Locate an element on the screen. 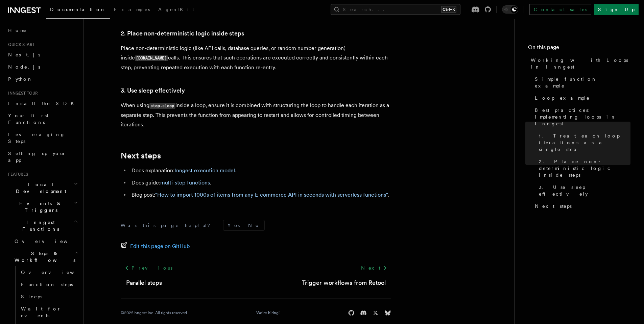  span: AgentKit is located at coordinates (176, 10).